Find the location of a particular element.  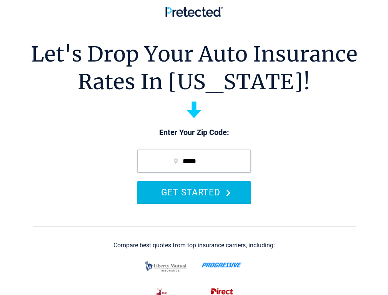

input: zip code is located at coordinates (194, 161).